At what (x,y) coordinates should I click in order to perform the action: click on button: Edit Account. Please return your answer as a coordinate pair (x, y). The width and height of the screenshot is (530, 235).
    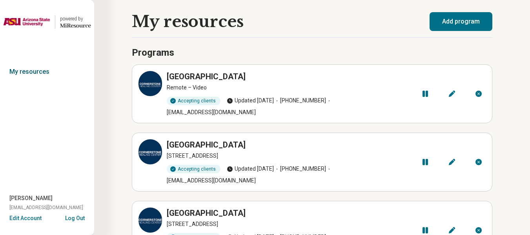
    Looking at the image, I should click on (25, 218).